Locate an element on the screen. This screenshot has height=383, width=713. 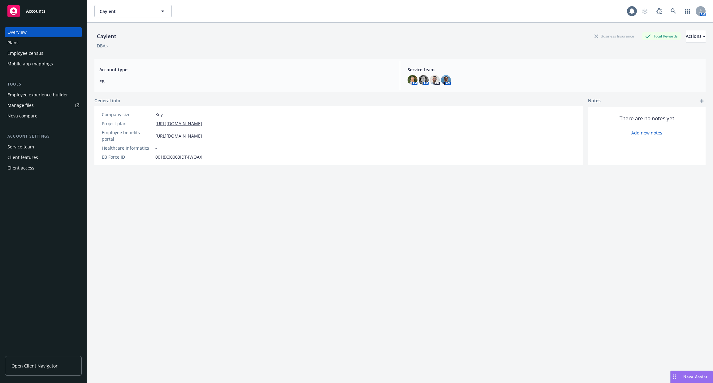
div: Account settings is located at coordinates (43, 136).